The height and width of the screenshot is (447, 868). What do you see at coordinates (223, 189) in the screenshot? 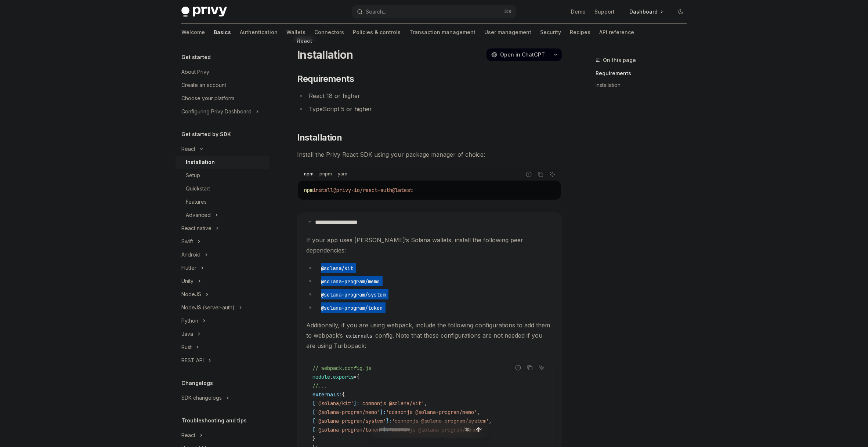
I see `a: Quickstart` at bounding box center [223, 189].